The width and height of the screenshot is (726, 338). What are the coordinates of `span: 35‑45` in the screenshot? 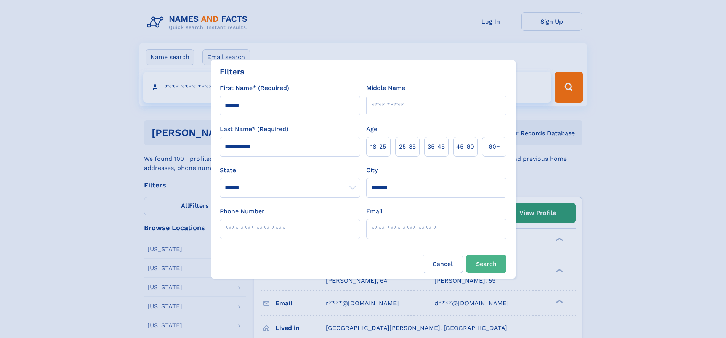 It's located at (436, 147).